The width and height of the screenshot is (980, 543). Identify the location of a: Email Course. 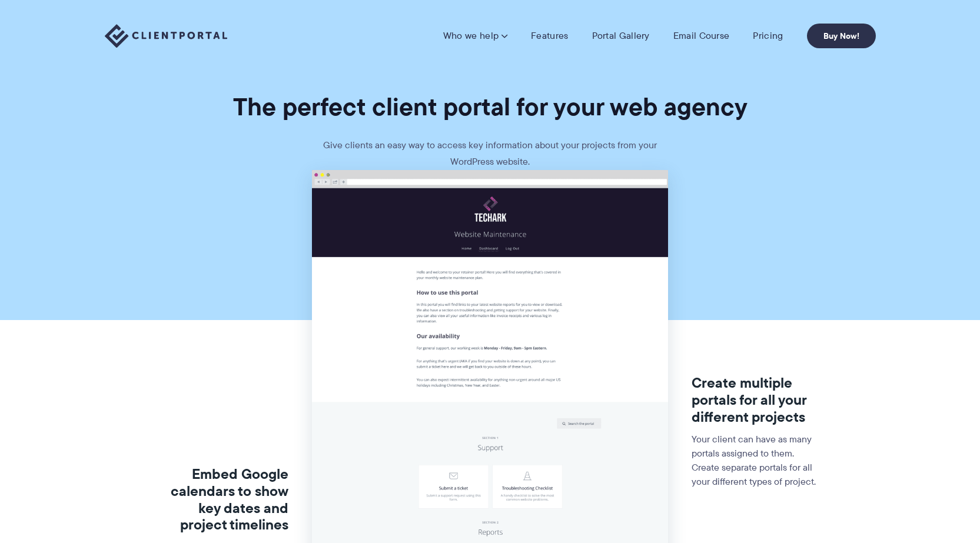
(702, 36).